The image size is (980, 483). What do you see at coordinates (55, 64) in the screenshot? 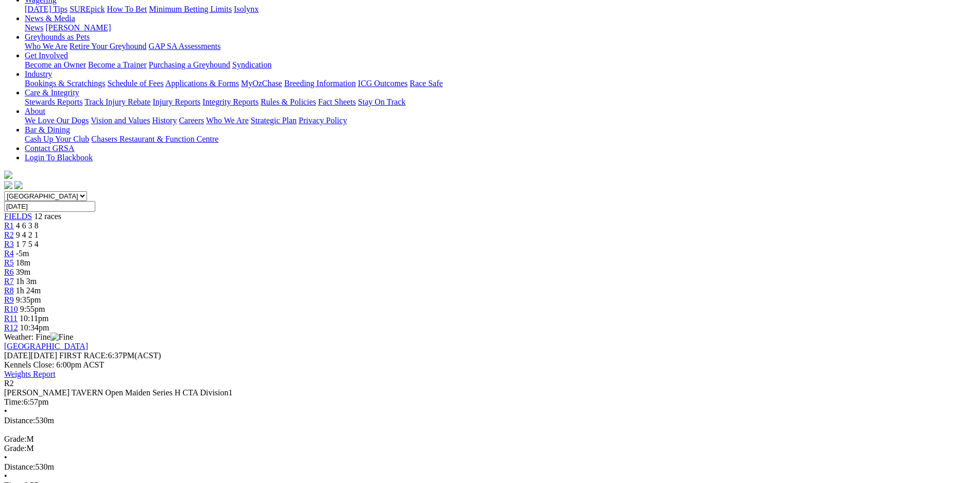
I see `a: Become an Owner` at bounding box center [55, 64].